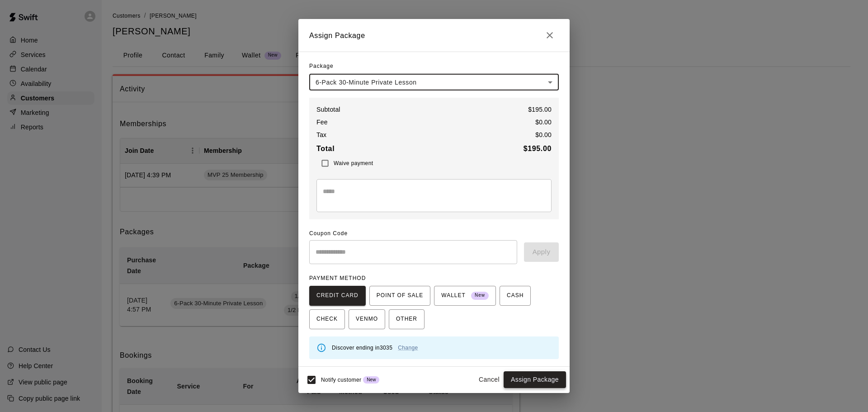 The width and height of the screenshot is (868, 412). Describe the element at coordinates (326, 148) in the screenshot. I see `b: Total` at that location.